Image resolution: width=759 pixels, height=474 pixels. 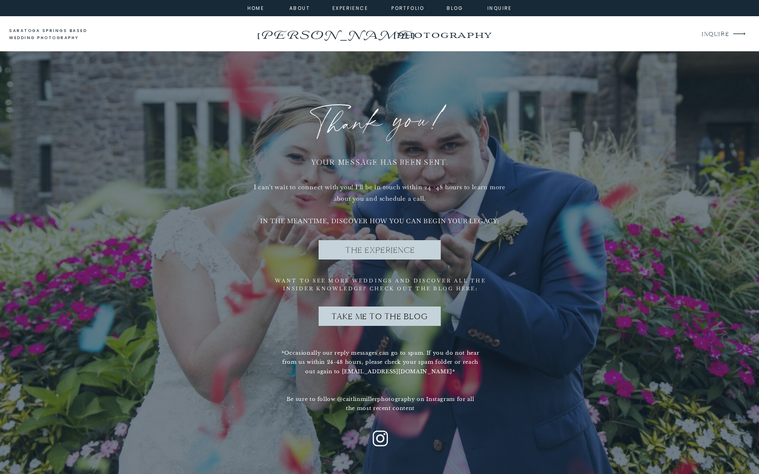 I want to click on nav: inquire, so click(x=500, y=8).